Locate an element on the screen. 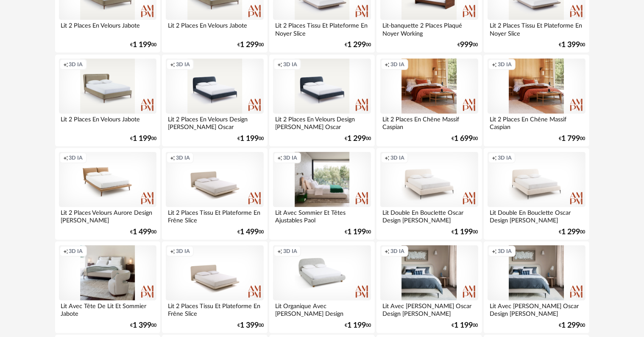 This screenshot has width=644, height=337. a: Creation icon 3D IA Lit 2 Places Tissu Et Plateforme En Frêne Slice €1 49900 is located at coordinates (215, 194).